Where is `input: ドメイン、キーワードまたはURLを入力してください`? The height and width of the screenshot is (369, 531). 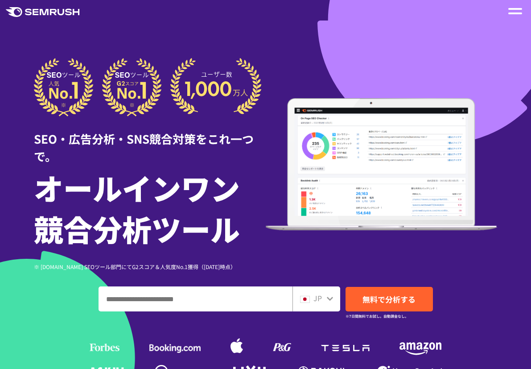
input: ドメイン、キーワードまたはURLを入力してください is located at coordinates (195, 299).